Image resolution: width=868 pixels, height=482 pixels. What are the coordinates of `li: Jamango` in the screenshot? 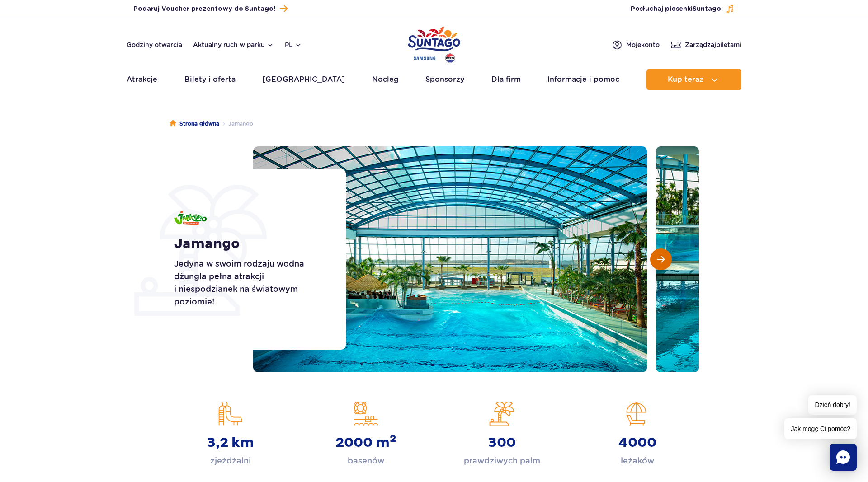 It's located at (236, 124).